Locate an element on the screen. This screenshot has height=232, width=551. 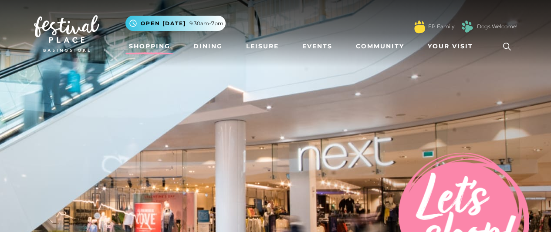
a: FP Family is located at coordinates (441, 27).